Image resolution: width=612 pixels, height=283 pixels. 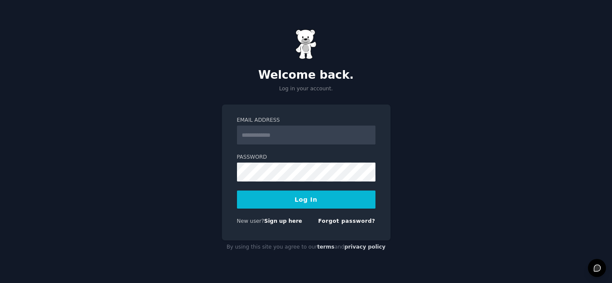 I want to click on label: Email Address, so click(x=306, y=120).